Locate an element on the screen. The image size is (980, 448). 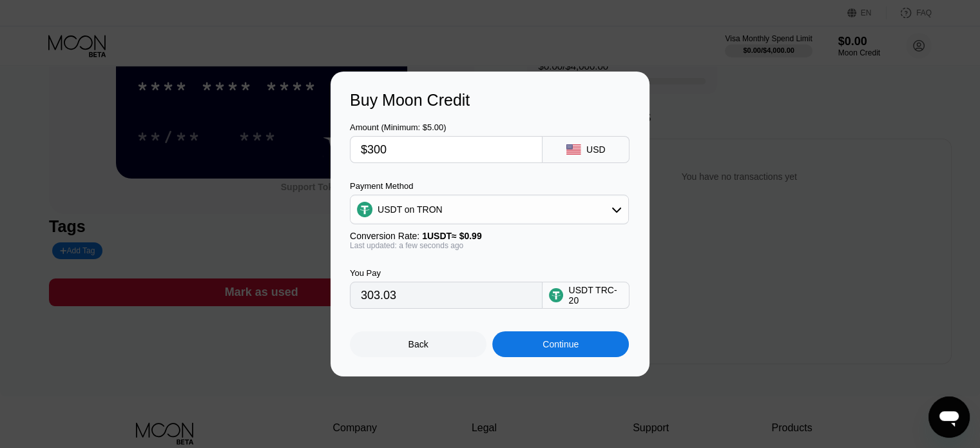
div: USD is located at coordinates (596, 150).